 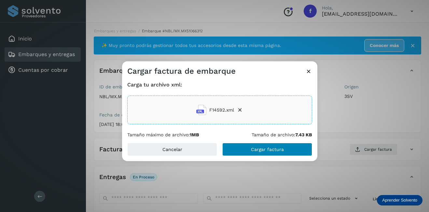 What do you see at coordinates (181, 71) in the screenshot?
I see `h3: Cargar factura de embarque` at bounding box center [181, 71].